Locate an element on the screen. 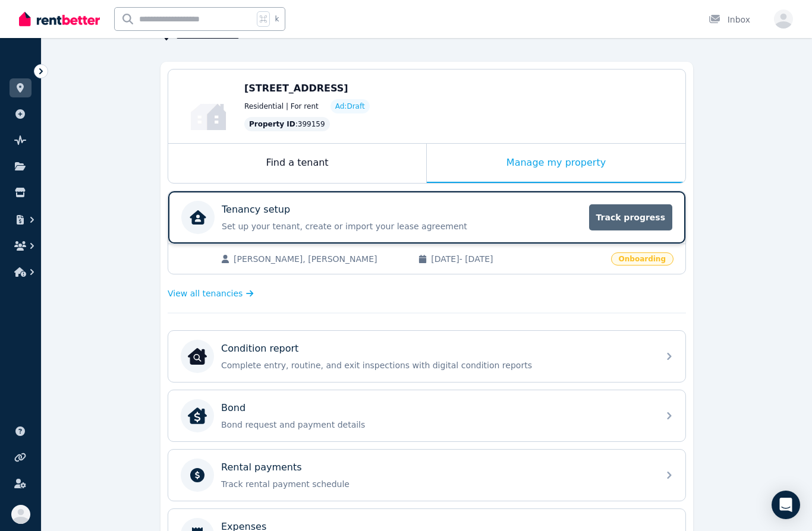  span: Ad: Draft is located at coordinates (350, 107).